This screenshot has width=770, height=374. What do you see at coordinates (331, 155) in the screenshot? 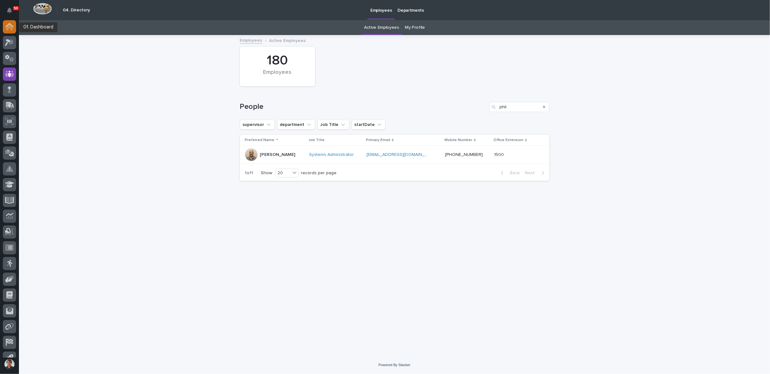
I see `a: Systems Administrator` at bounding box center [331, 155].